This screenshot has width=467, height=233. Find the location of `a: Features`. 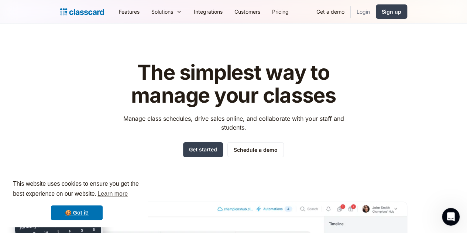

a: Features is located at coordinates (129, 11).